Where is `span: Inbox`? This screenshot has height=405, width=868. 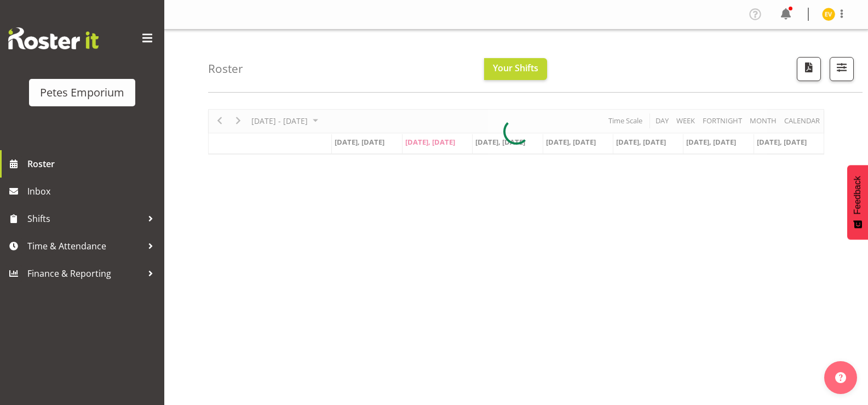 span: Inbox is located at coordinates (93, 191).